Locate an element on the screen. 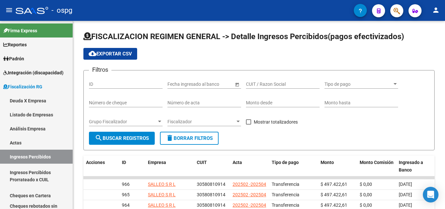  mat-icon: menu is located at coordinates (9, 10).